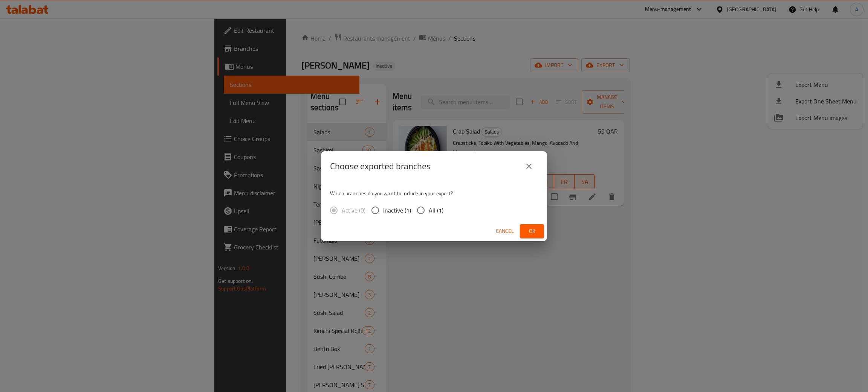 This screenshot has width=868, height=392. Describe the element at coordinates (532, 231) in the screenshot. I see `button: Ok` at that location.